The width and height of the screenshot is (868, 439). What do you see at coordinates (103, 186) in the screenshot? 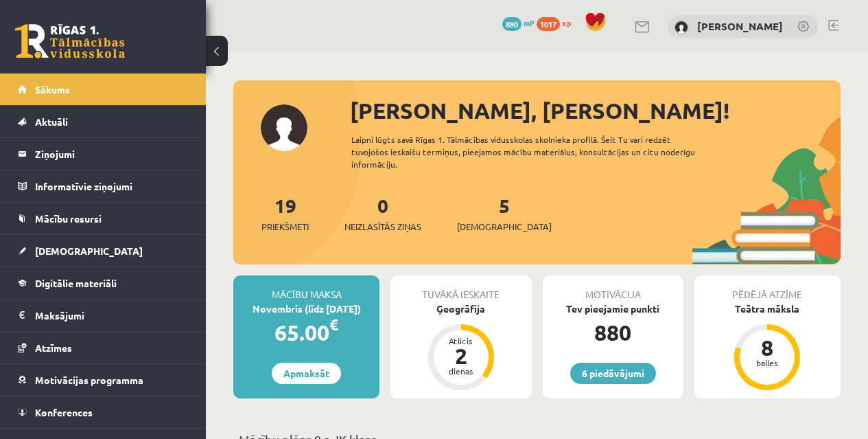
I see `a: Informatīvie ziņojumi` at bounding box center [103, 186].